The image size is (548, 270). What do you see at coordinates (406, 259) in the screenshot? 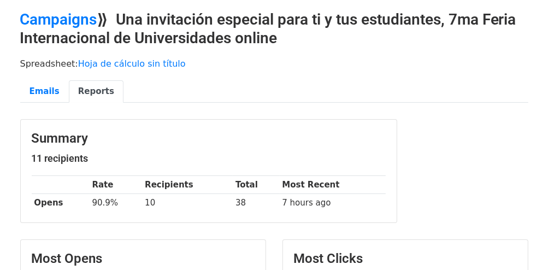
I see `h3: Most Clicks` at bounding box center [406, 259].